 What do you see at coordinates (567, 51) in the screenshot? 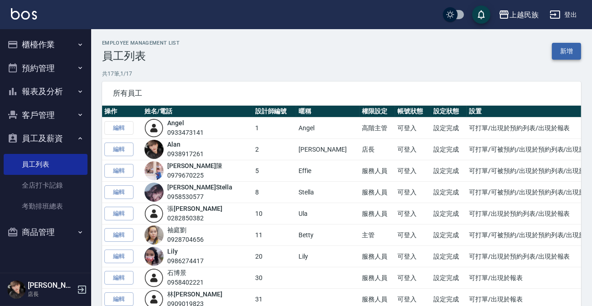
I see `a: 新增` at bounding box center [567, 51].